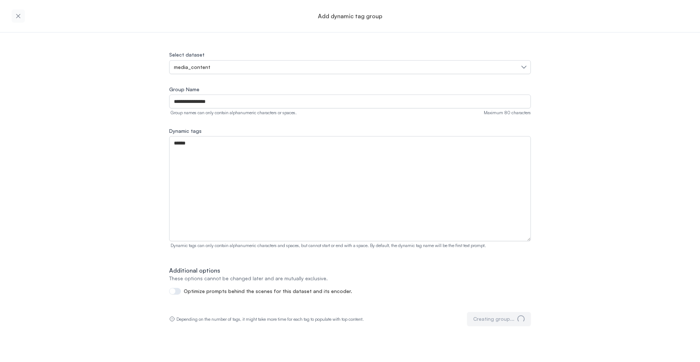  Describe the element at coordinates (267, 319) in the screenshot. I see `div: Depending on the number of tags, it might take more time for each tag to populate with top content.` at that location.